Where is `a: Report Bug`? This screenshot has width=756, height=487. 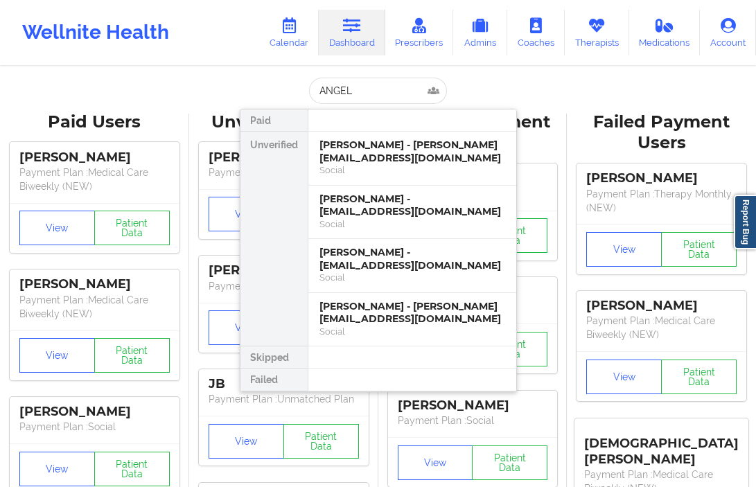 a: Report Bug is located at coordinates (744, 222).